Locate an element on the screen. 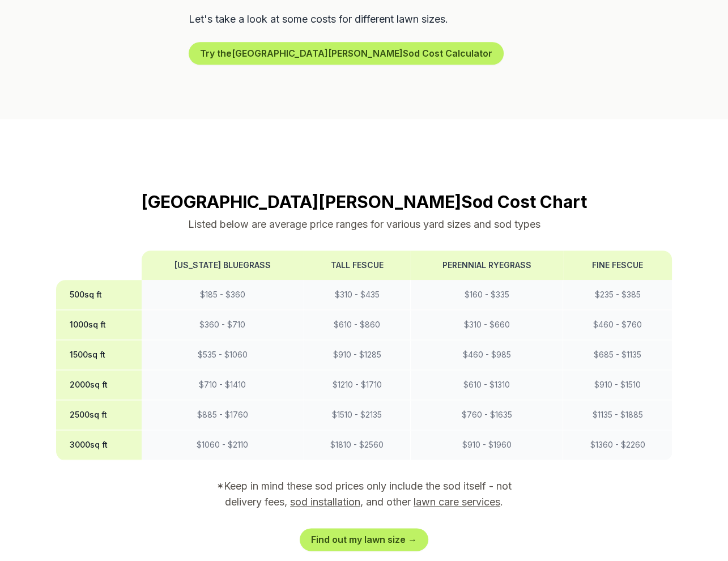 Image resolution: width=728 pixels, height=561 pixels. th: 2500 sq ft is located at coordinates (99, 414).